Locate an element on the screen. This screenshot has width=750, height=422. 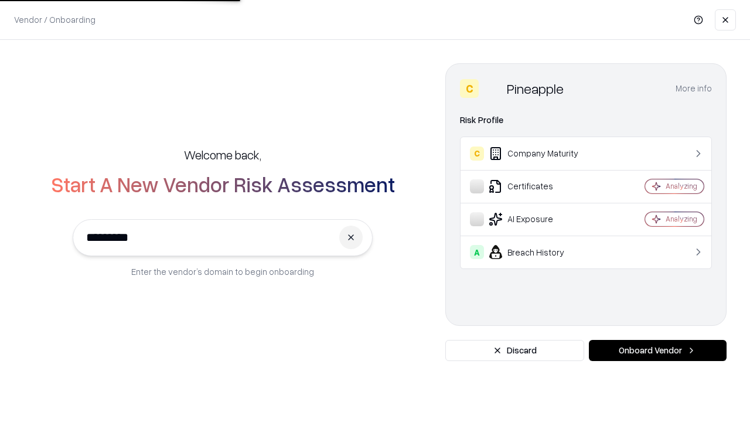
div: Breach History is located at coordinates (540, 252).